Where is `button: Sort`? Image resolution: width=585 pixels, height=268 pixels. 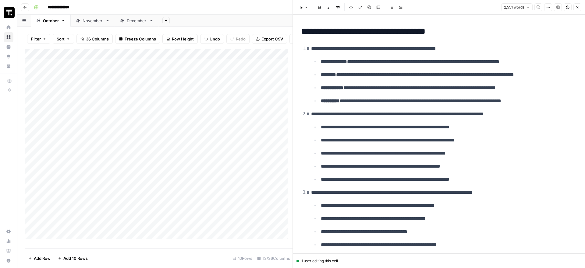
button: Sort is located at coordinates (63, 39).